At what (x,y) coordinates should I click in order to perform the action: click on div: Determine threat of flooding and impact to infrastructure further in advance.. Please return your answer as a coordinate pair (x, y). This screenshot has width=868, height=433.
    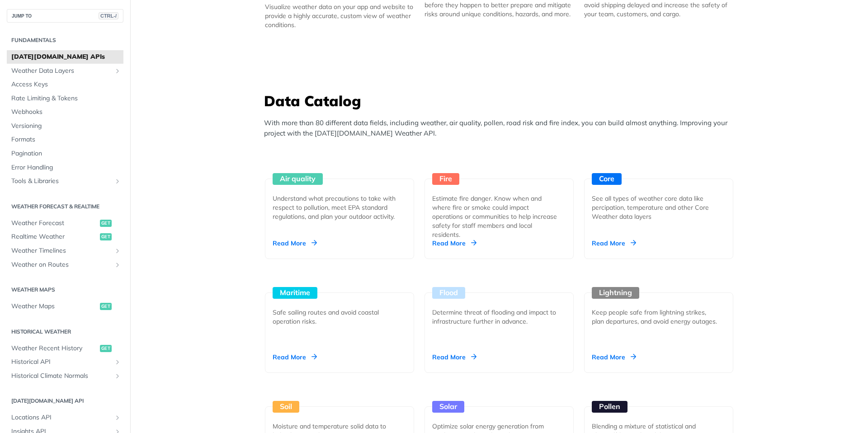
    Looking at the image, I should click on (495, 318).